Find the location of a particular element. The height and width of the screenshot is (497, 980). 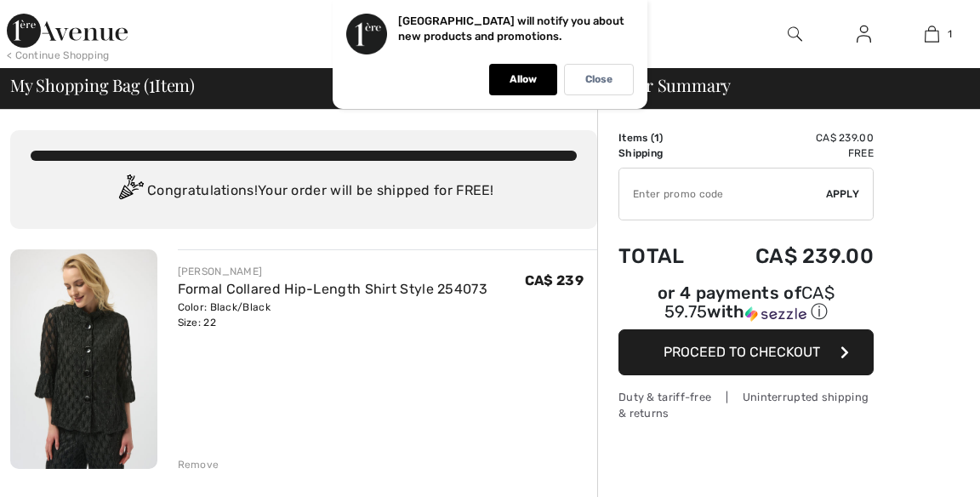

div: Congratulations! Your order will be shipped for FREE! is located at coordinates (304, 191).